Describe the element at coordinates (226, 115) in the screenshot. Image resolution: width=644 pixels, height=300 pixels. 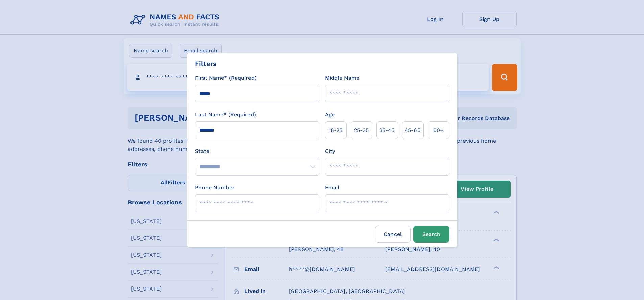
I see `label: Last Name* (Required)` at that location.